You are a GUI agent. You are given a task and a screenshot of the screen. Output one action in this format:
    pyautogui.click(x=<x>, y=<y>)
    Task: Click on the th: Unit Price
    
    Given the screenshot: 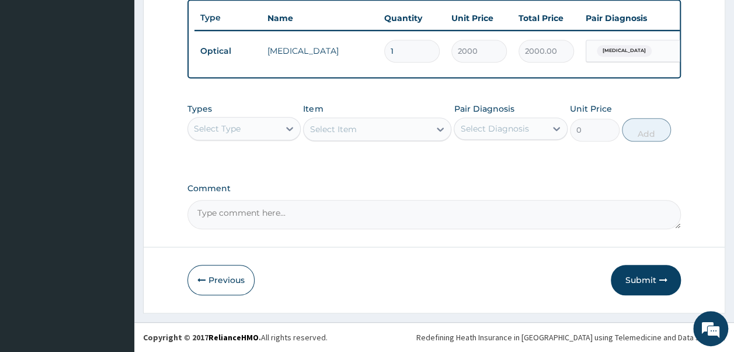 What is the action you would take?
    pyautogui.click(x=479, y=18)
    